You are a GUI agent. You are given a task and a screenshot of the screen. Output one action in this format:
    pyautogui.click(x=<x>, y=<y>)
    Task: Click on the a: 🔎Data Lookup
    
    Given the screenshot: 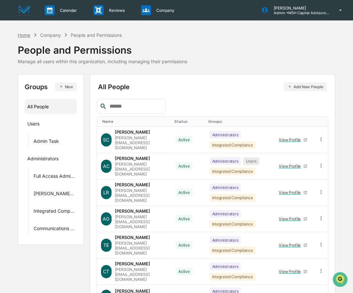 What is the action you would take?
    pyautogui.click(x=24, y=99)
    